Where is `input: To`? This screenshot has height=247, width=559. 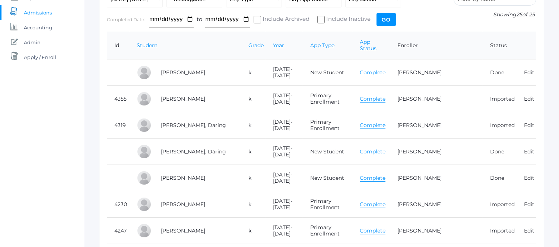
input: To is located at coordinates (227, 19).